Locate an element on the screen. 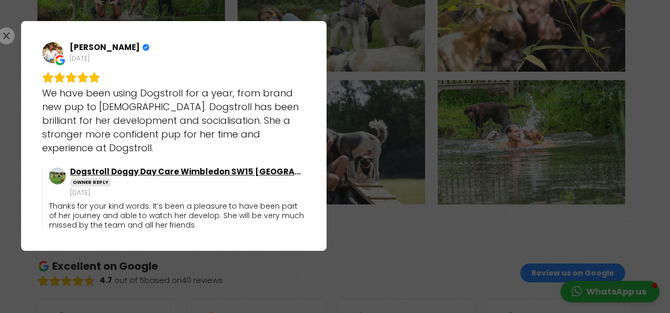  img: Christopher Potter is located at coordinates (53, 53).